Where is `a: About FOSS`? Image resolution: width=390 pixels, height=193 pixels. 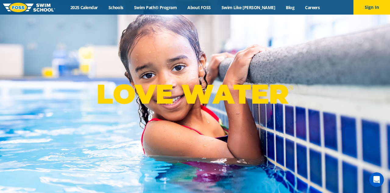 a: About FOSS is located at coordinates (199, 7).